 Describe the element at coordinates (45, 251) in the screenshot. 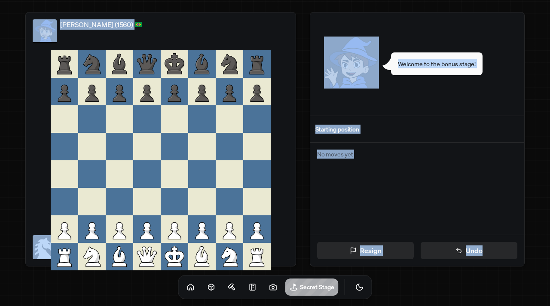

I see `img: horse.png` at that location.